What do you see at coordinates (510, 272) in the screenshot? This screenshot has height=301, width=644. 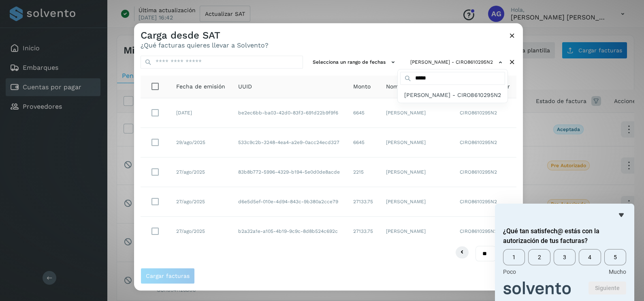 I see `span: Poco` at bounding box center [510, 272].